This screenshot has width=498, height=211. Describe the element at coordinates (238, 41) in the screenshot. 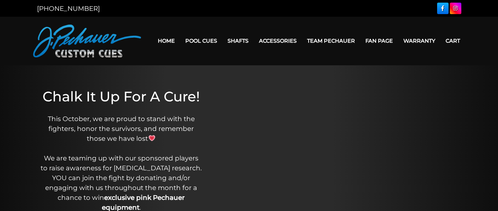

I see `a: Shafts` at that location.